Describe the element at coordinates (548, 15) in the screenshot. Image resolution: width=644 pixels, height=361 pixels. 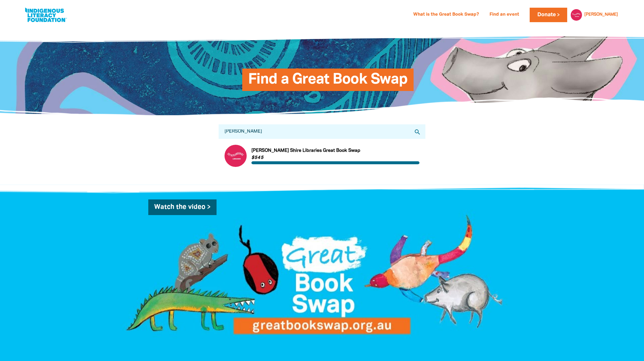
I see `a: Donate` at that location.